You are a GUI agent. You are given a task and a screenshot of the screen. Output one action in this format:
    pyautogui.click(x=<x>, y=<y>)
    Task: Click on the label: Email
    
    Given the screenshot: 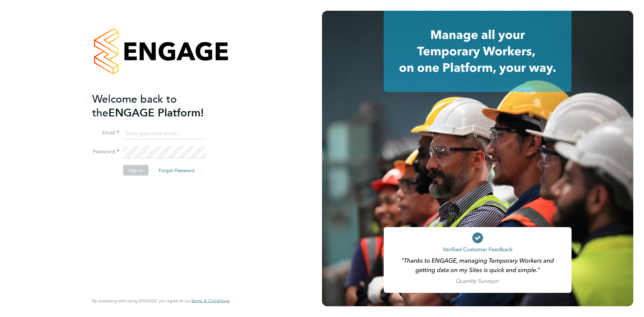 What is the action you would take?
    pyautogui.click(x=105, y=133)
    